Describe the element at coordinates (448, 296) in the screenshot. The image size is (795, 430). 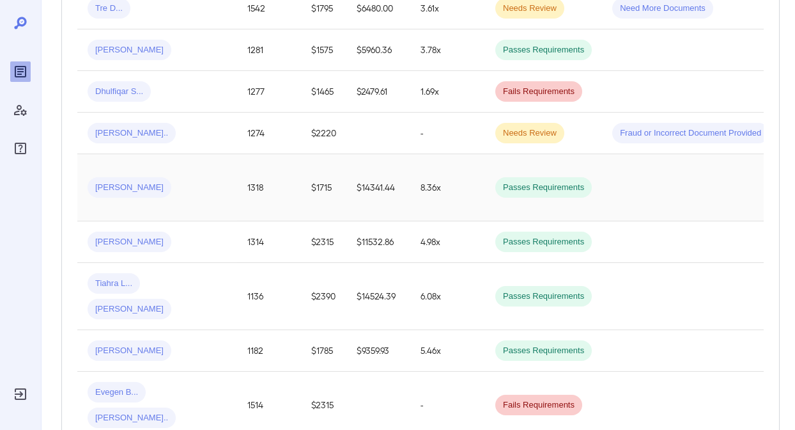
I see `td: 6.08x` at that location.